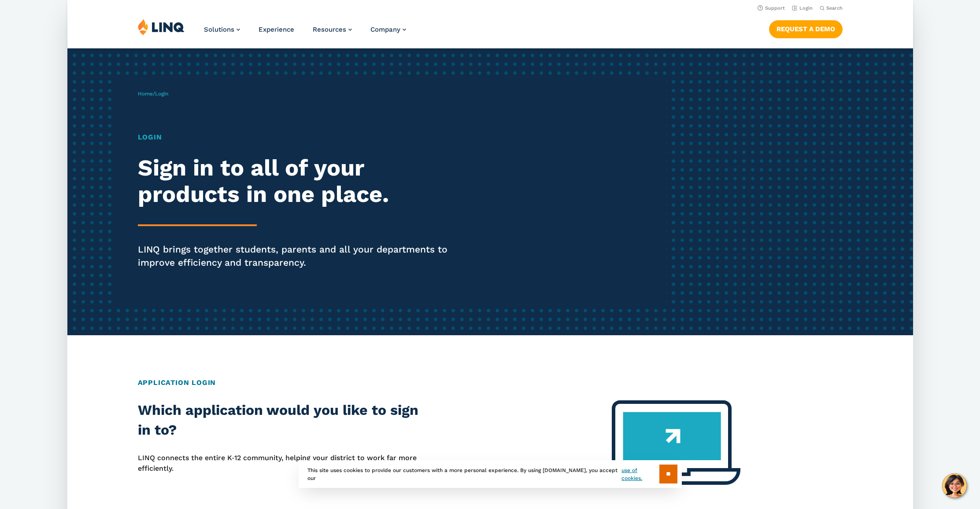 The height and width of the screenshot is (509, 980). I want to click on span: Resources, so click(329, 30).